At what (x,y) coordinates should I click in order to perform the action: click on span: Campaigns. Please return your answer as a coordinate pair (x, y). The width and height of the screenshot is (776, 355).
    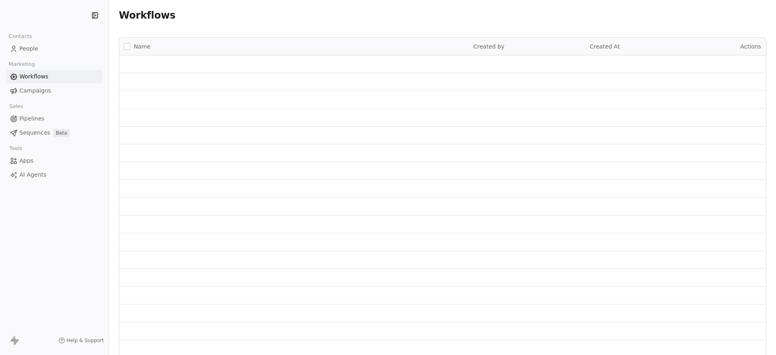
    Looking at the image, I should click on (35, 91).